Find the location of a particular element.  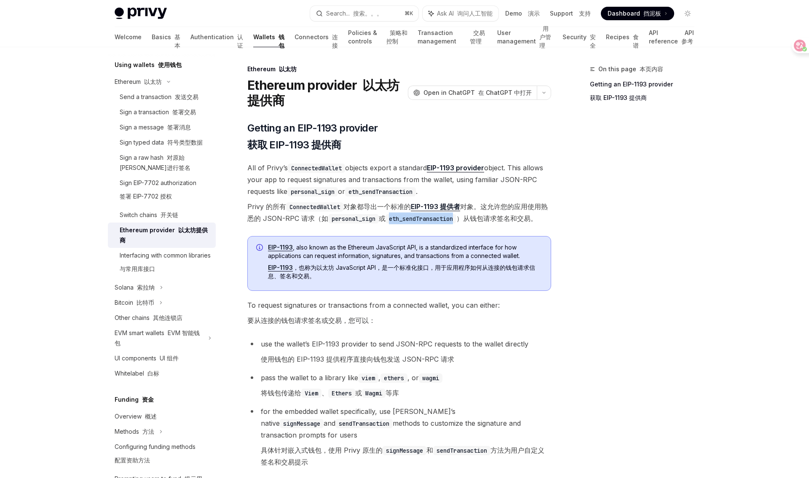

div: Bitcoin is located at coordinates (134, 302).